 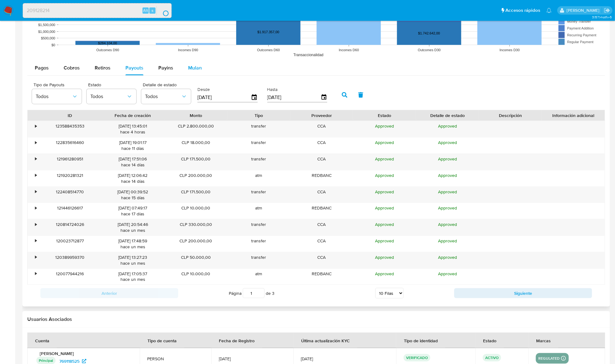 I want to click on span: s, so click(x=153, y=10).